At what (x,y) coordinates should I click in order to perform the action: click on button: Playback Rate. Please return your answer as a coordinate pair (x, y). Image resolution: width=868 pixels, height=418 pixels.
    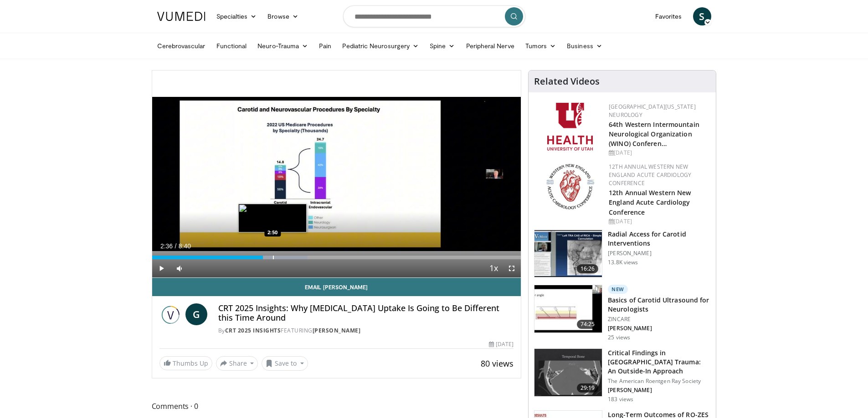
    Looking at the image, I should click on (493, 269).